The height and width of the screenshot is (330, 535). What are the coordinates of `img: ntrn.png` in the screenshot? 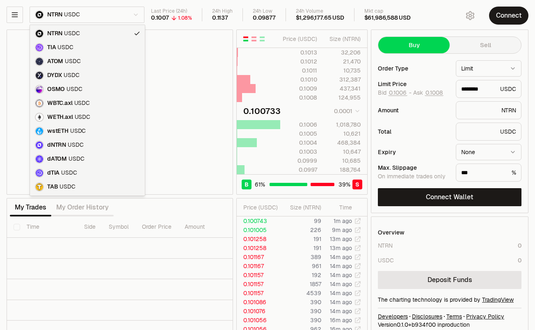 It's located at (39, 34).